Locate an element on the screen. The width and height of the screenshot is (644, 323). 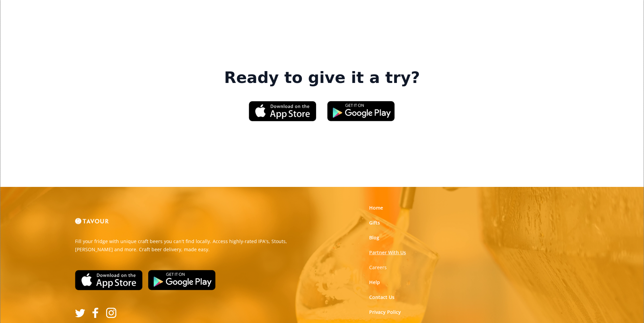
a: Gifts is located at coordinates (375, 223).